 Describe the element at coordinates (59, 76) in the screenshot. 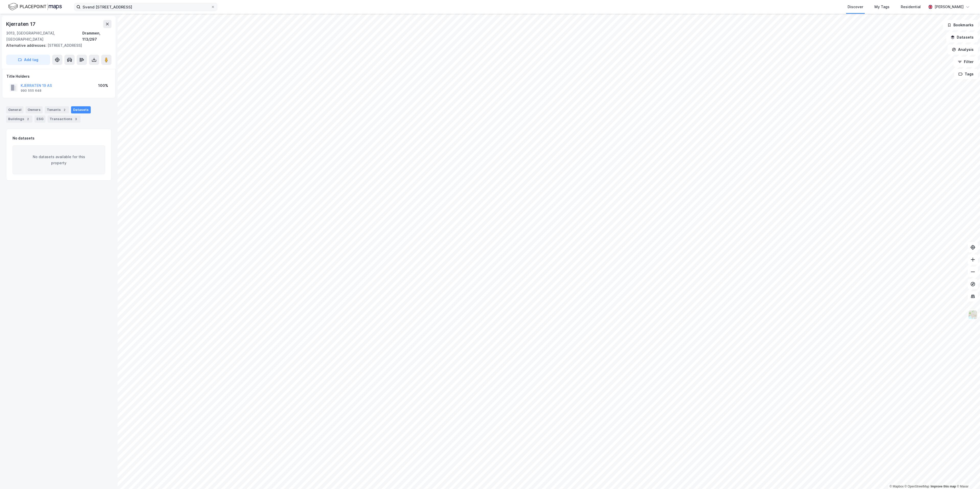

I see `div: Title Holders` at that location.